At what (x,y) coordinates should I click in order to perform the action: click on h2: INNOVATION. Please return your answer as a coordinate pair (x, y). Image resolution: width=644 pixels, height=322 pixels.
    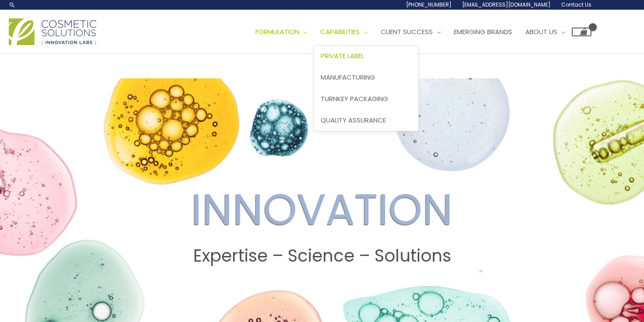
    Looking at the image, I should click on (322, 209).